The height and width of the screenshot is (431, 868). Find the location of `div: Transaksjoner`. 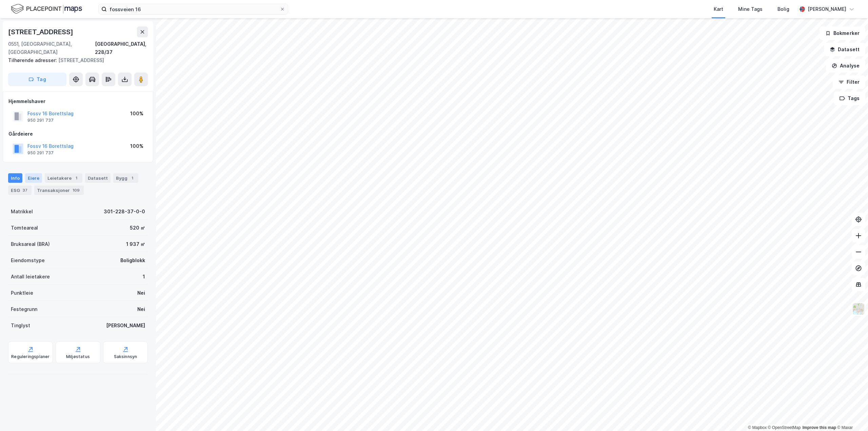

div: Transaksjoner is located at coordinates (59, 190).